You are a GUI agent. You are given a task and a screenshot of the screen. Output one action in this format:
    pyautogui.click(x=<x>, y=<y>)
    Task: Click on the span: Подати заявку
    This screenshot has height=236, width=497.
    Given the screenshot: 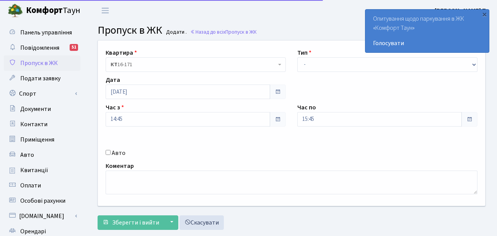 What is the action you would take?
    pyautogui.click(x=40, y=78)
    